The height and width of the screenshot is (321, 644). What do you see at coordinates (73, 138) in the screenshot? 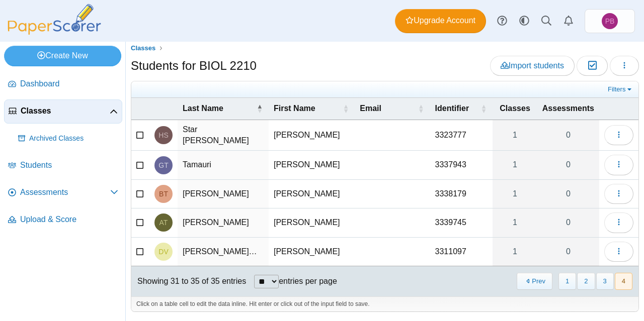
I see `span: Archived Classes` at bounding box center [73, 138].